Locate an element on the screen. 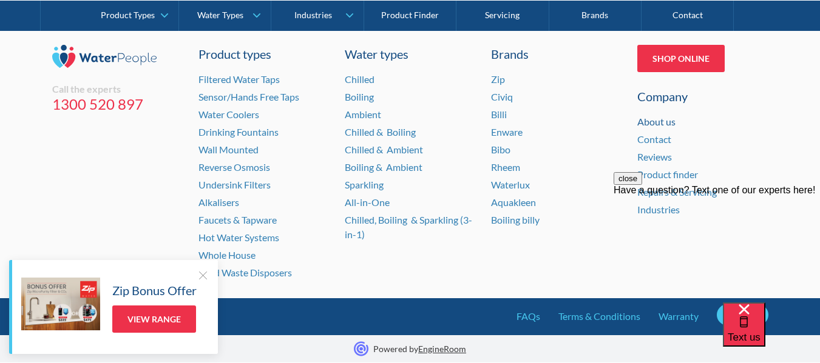  a: Chilled is located at coordinates (359, 79).